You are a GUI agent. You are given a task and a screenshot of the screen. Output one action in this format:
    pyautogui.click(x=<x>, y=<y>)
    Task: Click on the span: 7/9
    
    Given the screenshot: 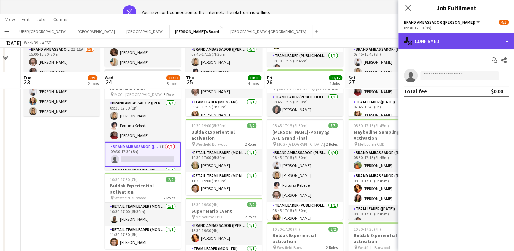 What is the action you would take?
    pyautogui.click(x=92, y=77)
    